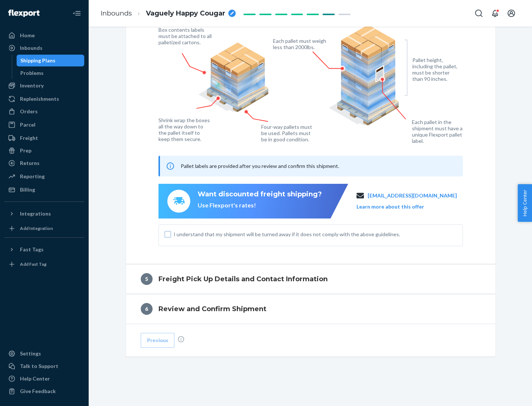  Describe the element at coordinates (315, 235) in the screenshot. I see `span: I understand that my shipment will be turned away if it does not comply with the above guidelines.` at that location.